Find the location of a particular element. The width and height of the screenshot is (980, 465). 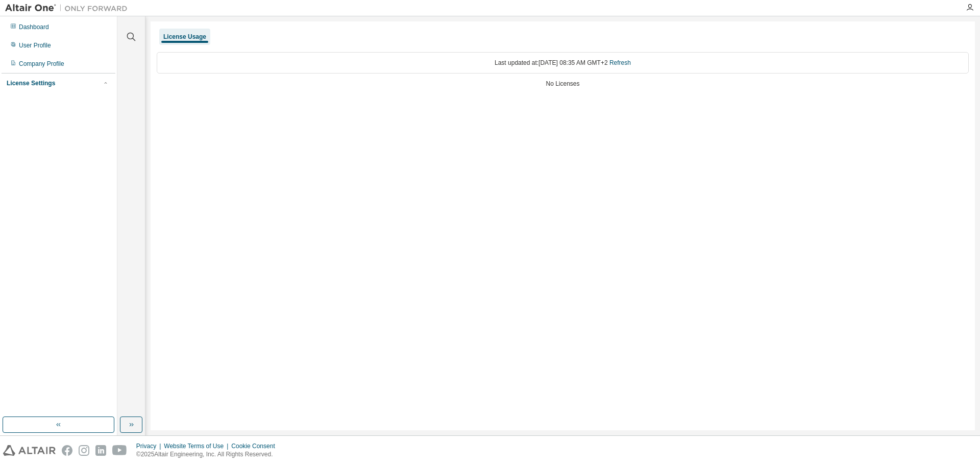

p: © 2025 Altair Engineering, Inc. All Rights Reserved. is located at coordinates (209, 454).